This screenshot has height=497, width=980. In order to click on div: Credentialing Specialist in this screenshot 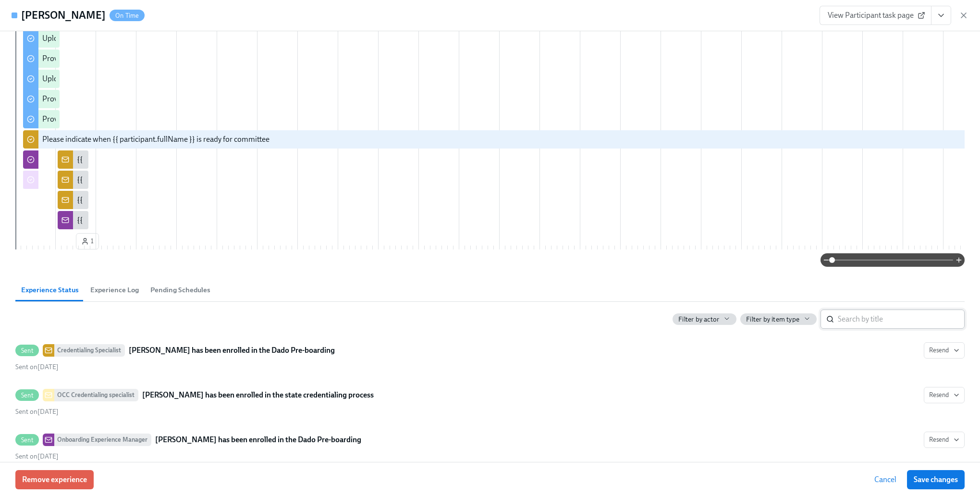, I will do `click(89, 350)`.